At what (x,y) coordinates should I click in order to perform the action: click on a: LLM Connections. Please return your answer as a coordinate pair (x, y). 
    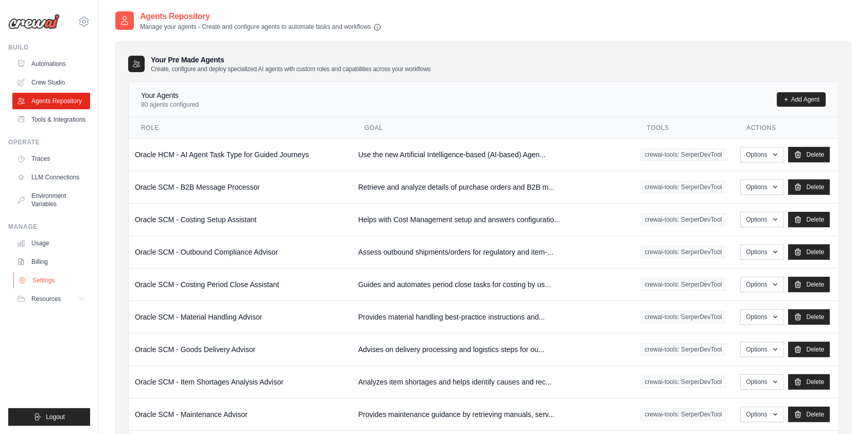
    Looking at the image, I should click on (51, 177).